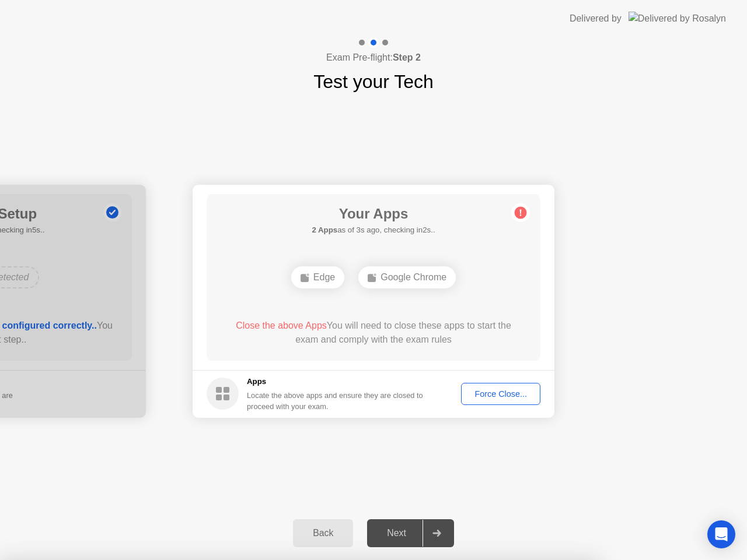 The width and height of the screenshot is (747, 560). What do you see at coordinates (281, 325) in the screenshot?
I see `span: Close the above Apps` at bounding box center [281, 325].